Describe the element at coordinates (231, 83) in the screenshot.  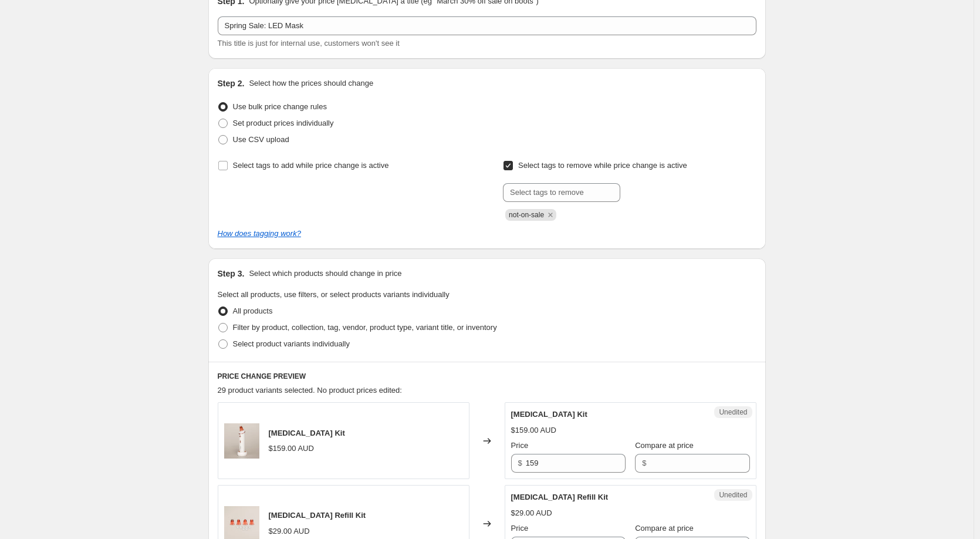
I see `h2: Step 2.` at that location.